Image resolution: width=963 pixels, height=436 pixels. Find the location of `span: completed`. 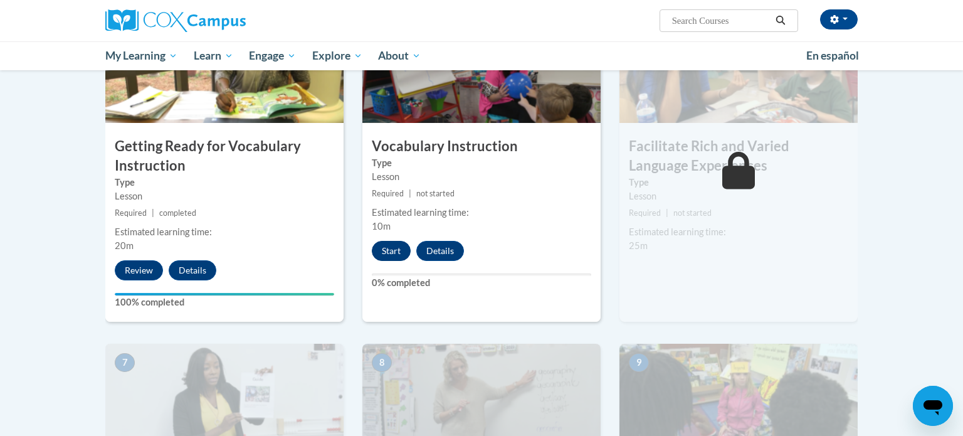

span: completed is located at coordinates (177, 213).